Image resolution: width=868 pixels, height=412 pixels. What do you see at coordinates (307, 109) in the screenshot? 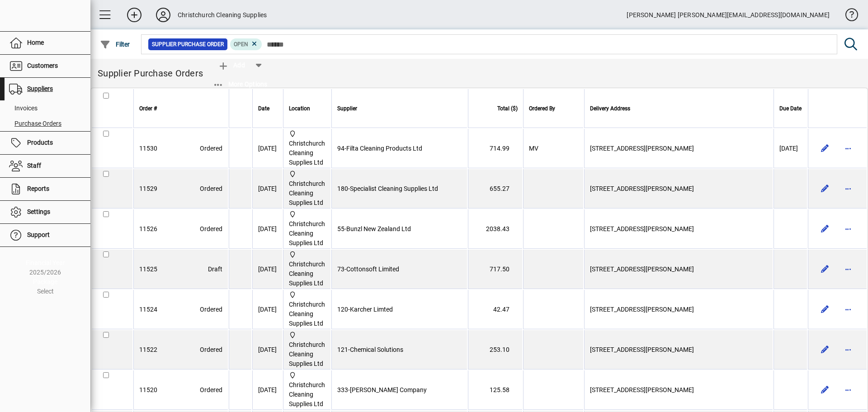
I see `div: Location` at bounding box center [307, 109].